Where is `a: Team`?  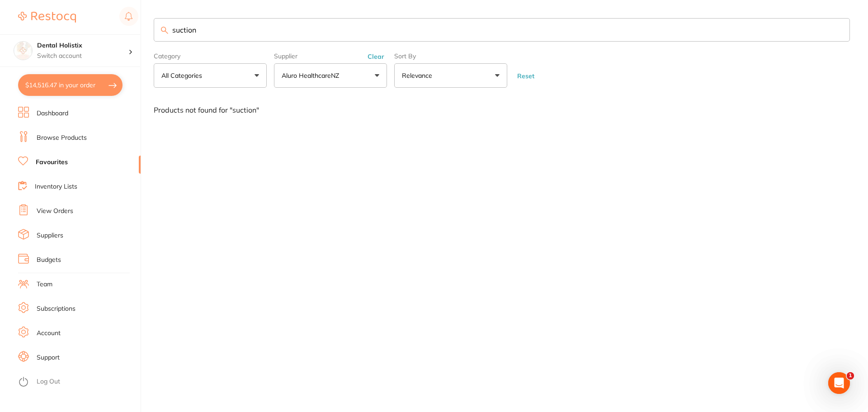 a: Team is located at coordinates (44, 285).